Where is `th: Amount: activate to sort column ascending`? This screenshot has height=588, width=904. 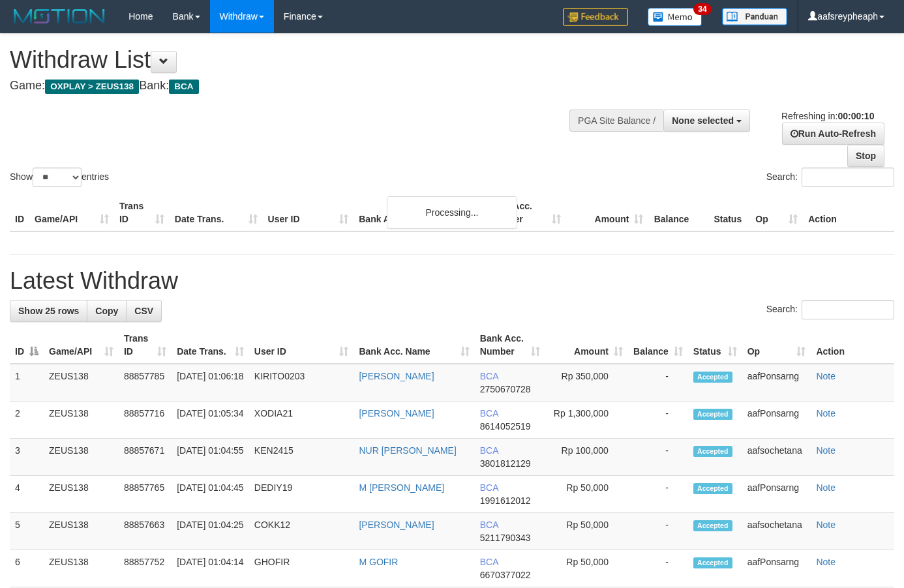
th: Amount: activate to sort column ascending is located at coordinates (587, 345).